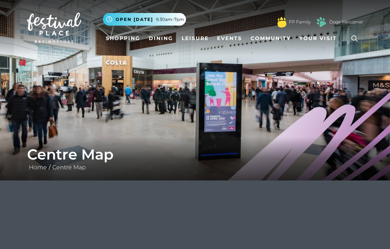 The image size is (390, 249). Describe the element at coordinates (195, 38) in the screenshot. I see `a: Leisure` at that location.